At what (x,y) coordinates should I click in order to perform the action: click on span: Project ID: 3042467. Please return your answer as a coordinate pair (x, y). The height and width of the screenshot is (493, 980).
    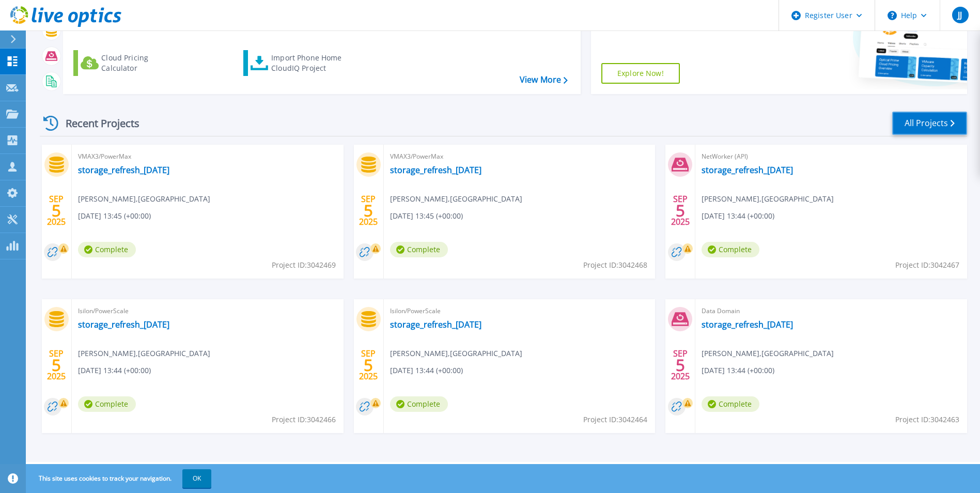
    Looking at the image, I should click on (927, 265).